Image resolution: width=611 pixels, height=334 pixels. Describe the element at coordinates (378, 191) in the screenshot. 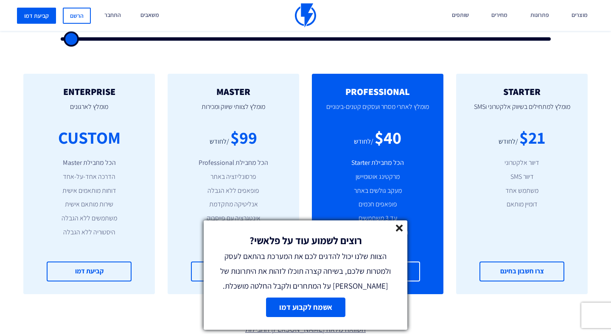

I see `li: מעקב גולשים באתר` at that location.